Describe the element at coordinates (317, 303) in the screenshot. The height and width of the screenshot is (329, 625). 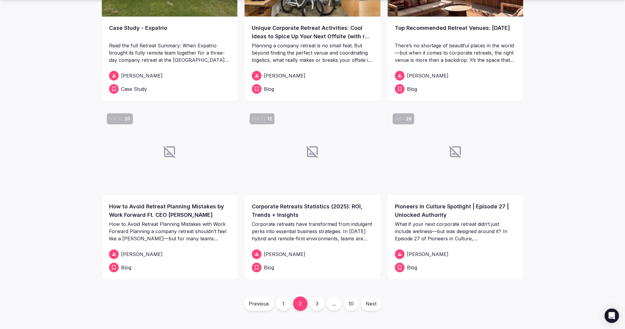
I see `a: 3` at that location.